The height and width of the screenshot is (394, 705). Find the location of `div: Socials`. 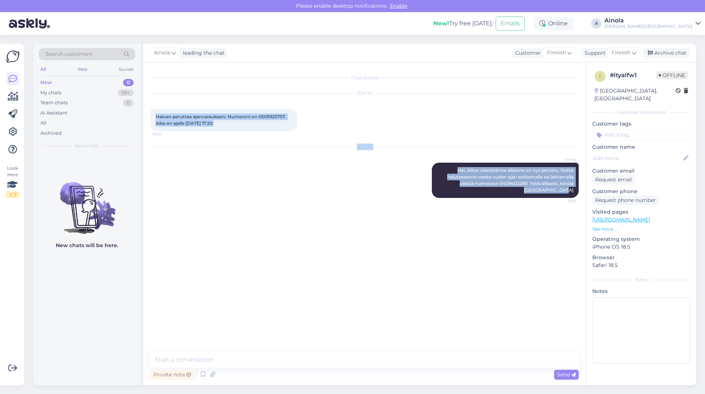

div: Socials is located at coordinates (126, 69).